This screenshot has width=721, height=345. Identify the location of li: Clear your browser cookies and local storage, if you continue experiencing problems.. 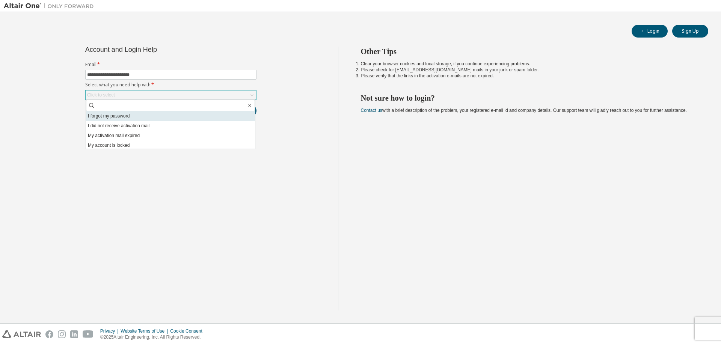
(528, 64).